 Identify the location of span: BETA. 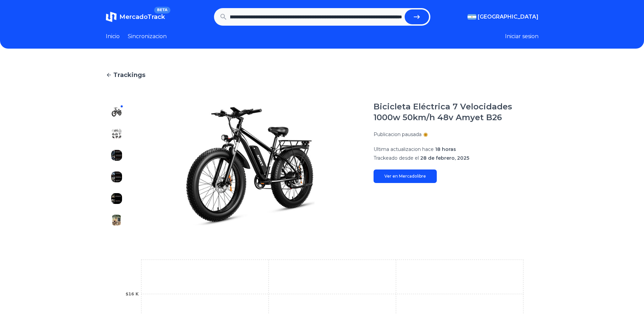
(162, 10).